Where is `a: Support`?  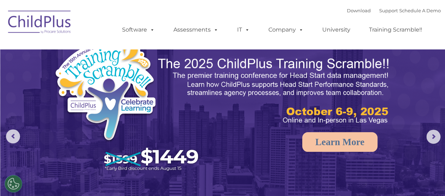 a: Support is located at coordinates (388, 11).